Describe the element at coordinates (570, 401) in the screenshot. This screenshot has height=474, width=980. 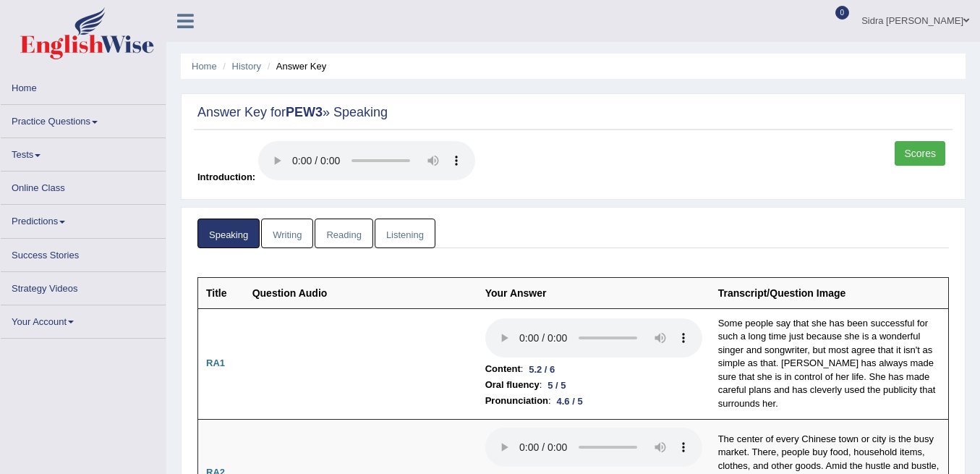
I see `div: 4.6 / 5` at that location.